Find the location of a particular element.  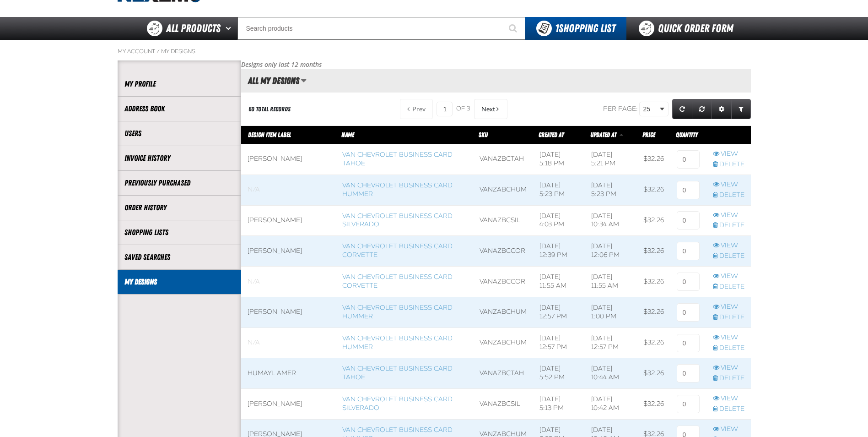

p: Designs only last 12 months is located at coordinates (496, 64).